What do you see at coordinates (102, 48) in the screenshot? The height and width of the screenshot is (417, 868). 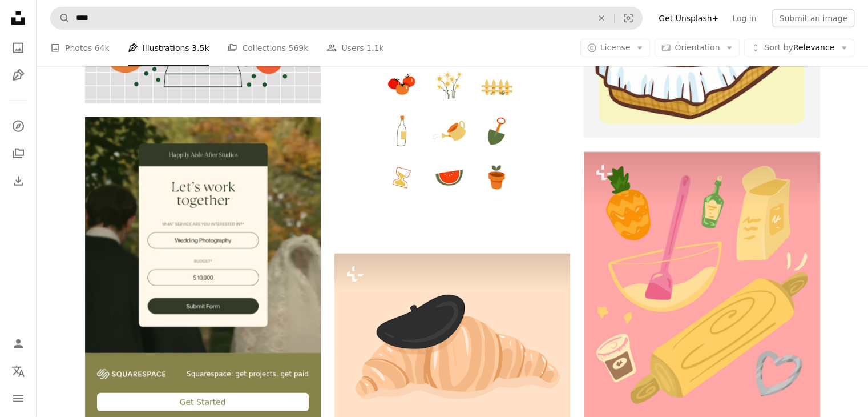 I see `span: 64k` at bounding box center [102, 48].